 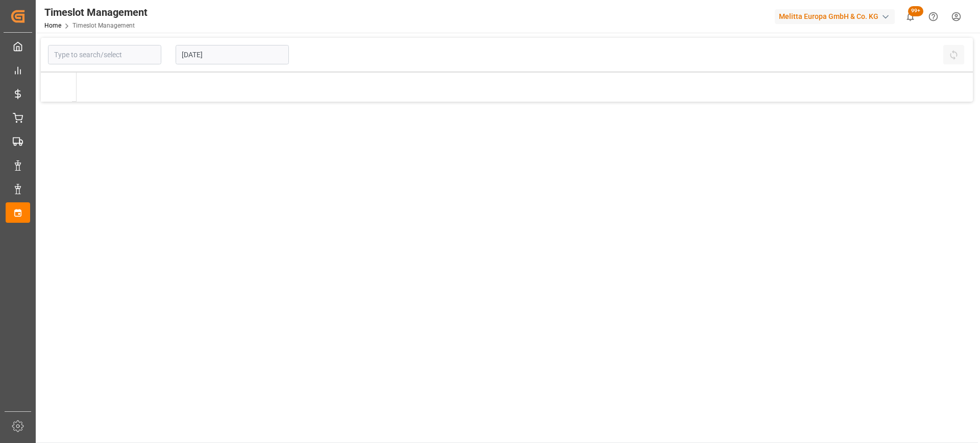 What do you see at coordinates (105, 55) in the screenshot?
I see `input: Type to search/select` at bounding box center [105, 55].